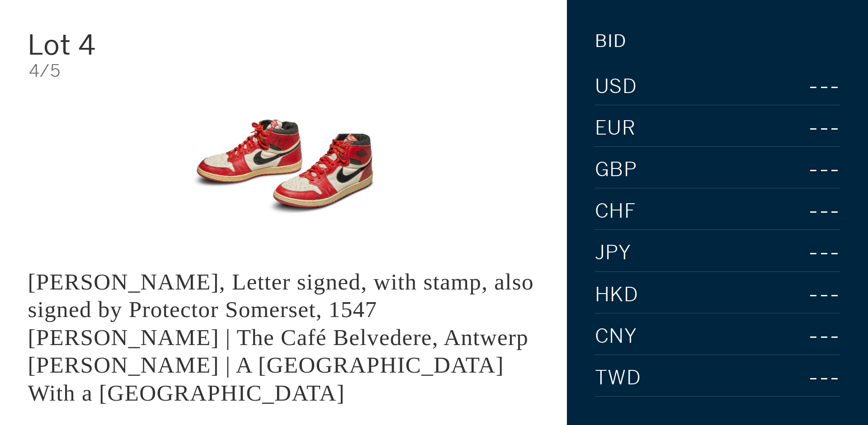  Describe the element at coordinates (616, 170) in the screenshot. I see `span: GBP` at that location.